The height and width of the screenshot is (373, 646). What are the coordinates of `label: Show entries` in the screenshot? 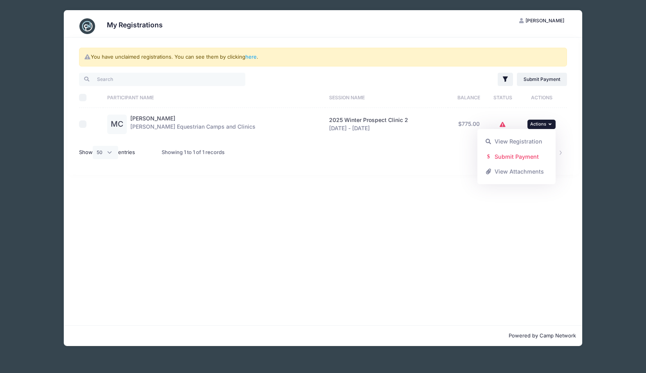 It's located at (107, 153).